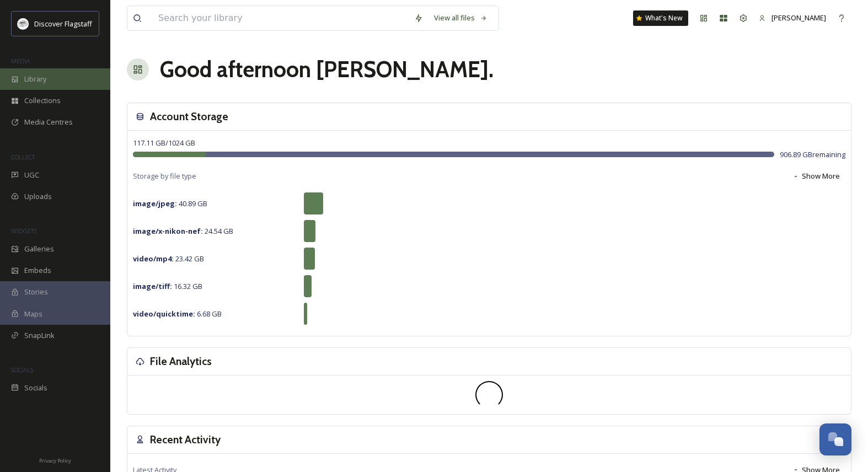 This screenshot has width=868, height=472. Describe the element at coordinates (181, 361) in the screenshot. I see `h3: File Analytics` at that location.